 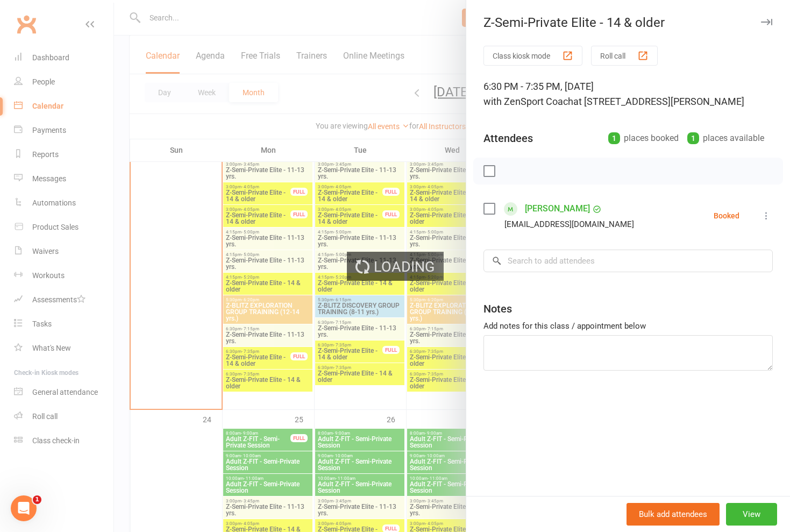 What do you see at coordinates (726, 138) in the screenshot?
I see `div: places available` at bounding box center [726, 138].